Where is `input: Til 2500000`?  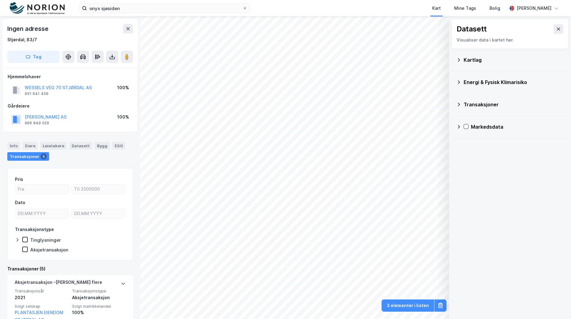
input: Til 2500000 is located at coordinates (98, 189).